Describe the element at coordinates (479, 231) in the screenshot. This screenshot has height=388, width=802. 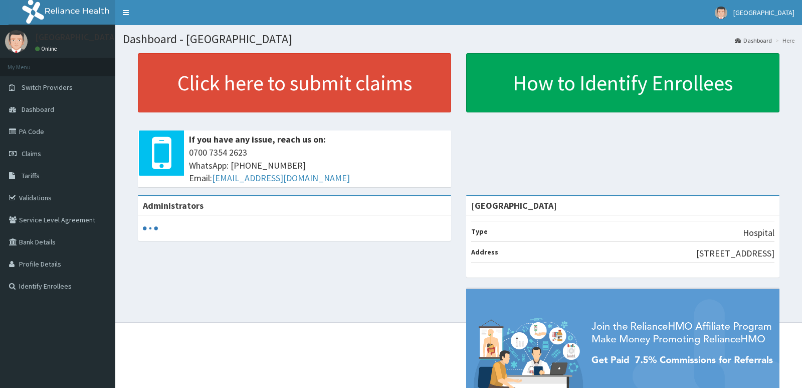
I see `b: Type` at that location.